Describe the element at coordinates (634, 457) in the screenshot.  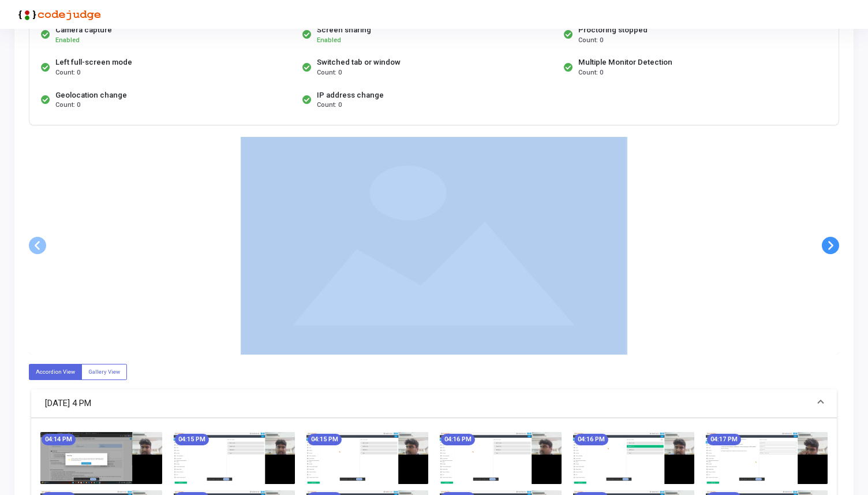
I see `img: screenshot-1754909205418.jpeg` at that location.